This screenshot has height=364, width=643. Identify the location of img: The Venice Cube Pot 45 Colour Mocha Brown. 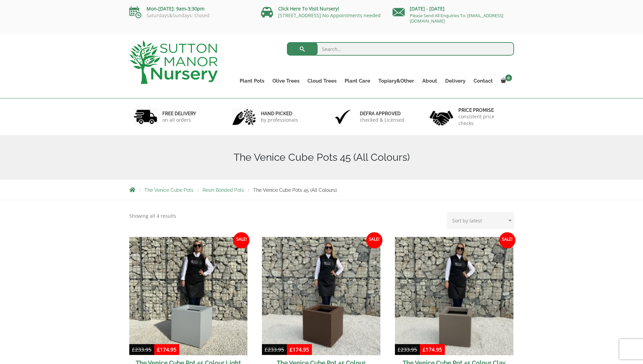
(321, 296).